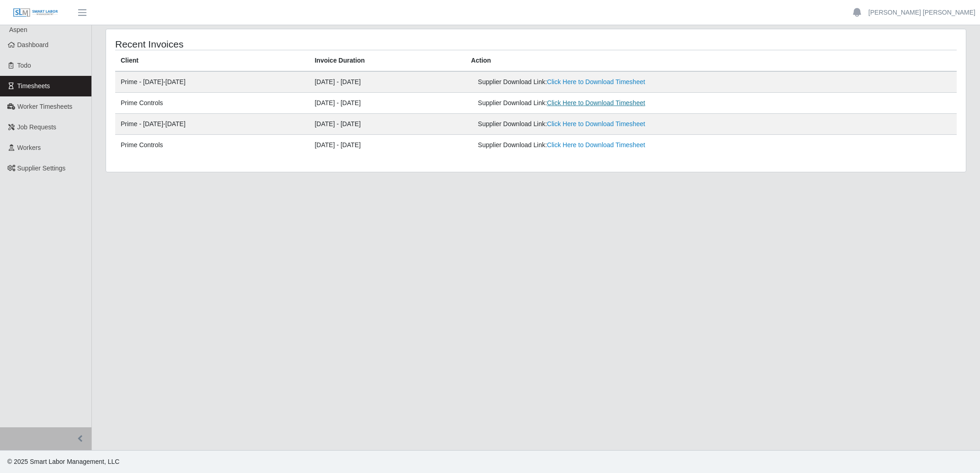 This screenshot has width=980, height=473. I want to click on span: Supplier Settings, so click(42, 168).